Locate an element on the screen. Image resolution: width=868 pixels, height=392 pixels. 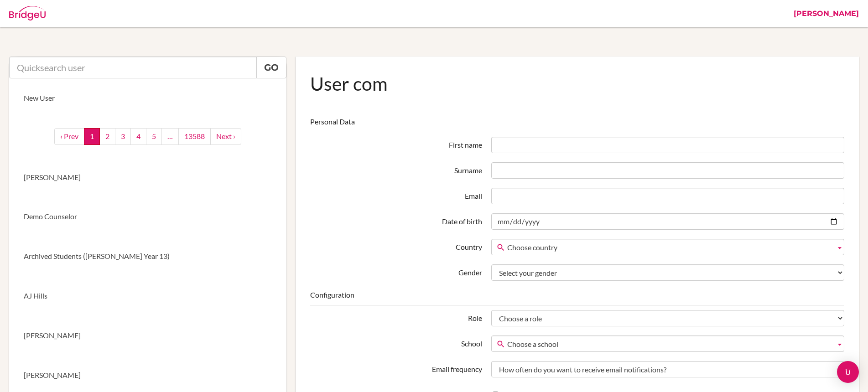
label: Role is located at coordinates (396, 317).